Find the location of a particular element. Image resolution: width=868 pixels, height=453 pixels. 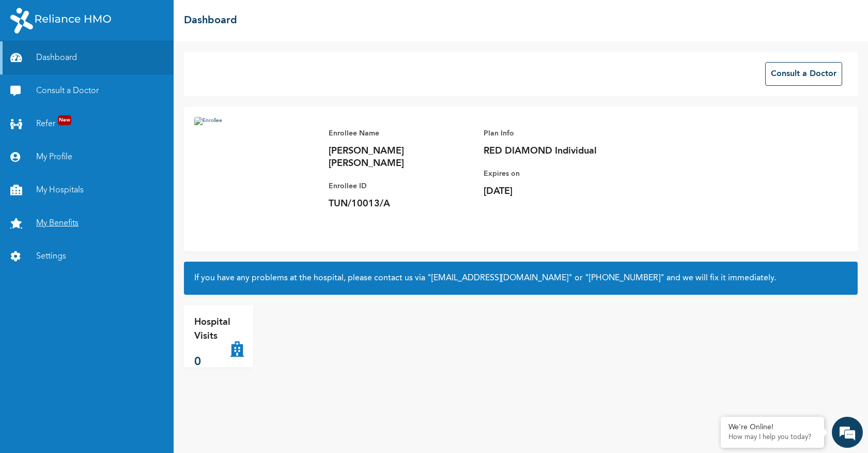

button: Consult a Doctor is located at coordinates (803, 74).